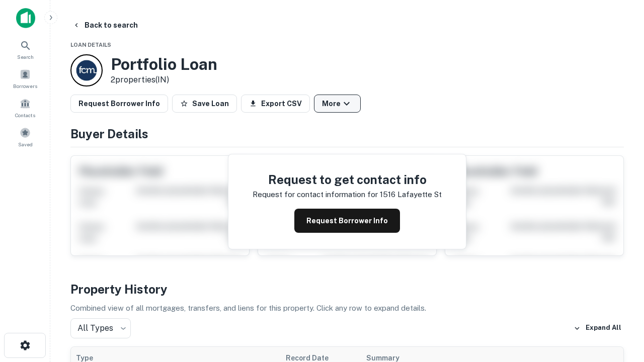 Image resolution: width=644 pixels, height=362 pixels. I want to click on div: Chat Widget, so click(619, 306).